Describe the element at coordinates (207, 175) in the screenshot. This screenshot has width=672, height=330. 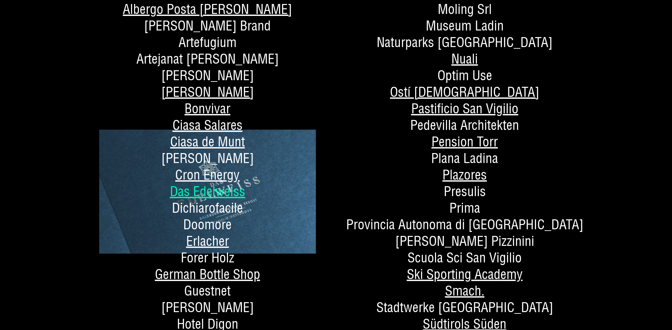
I see `a: Cron Energy` at that location.